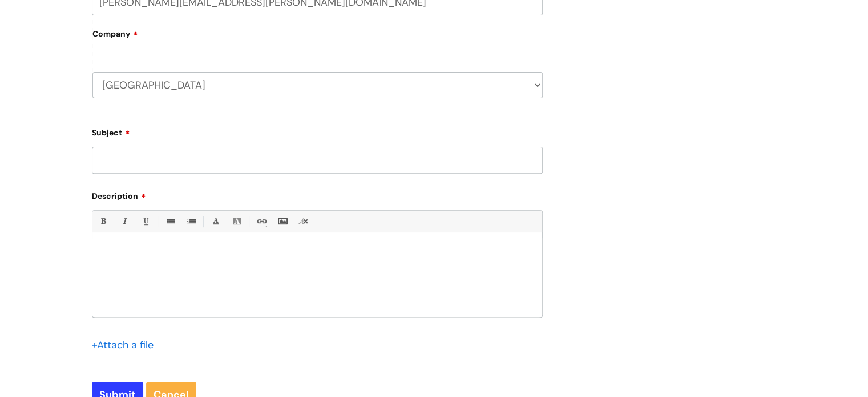 This screenshot has height=397, width=868. Describe the element at coordinates (317, 38) in the screenshot. I see `label: Company` at that location.